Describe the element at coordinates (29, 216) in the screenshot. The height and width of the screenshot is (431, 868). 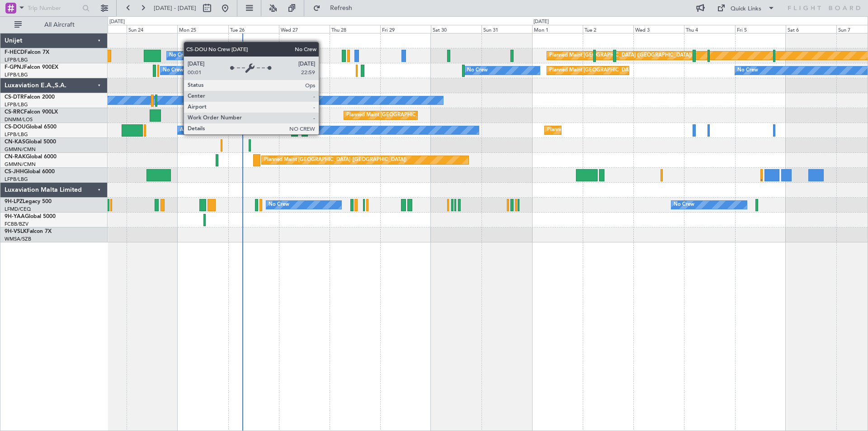
I see `a: 9H-YAAGlobal 5000` at that location.